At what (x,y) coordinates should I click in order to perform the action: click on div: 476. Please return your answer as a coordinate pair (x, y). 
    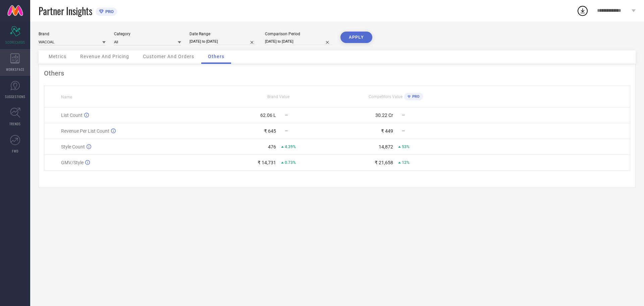
    Looking at the image, I should click on (272, 147).